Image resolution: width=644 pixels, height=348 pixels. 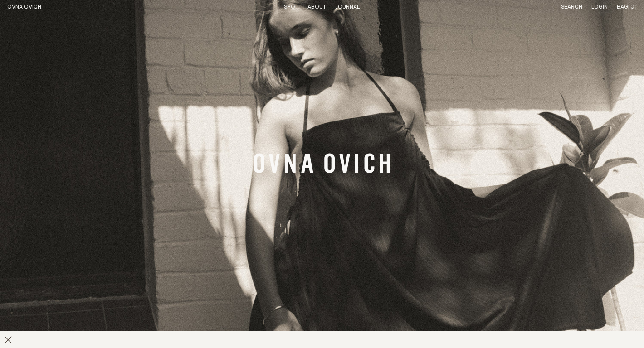 I want to click on a: Login, so click(x=599, y=7).